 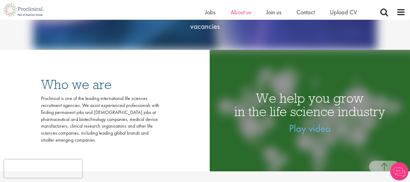 I want to click on a: About us, so click(x=241, y=12).